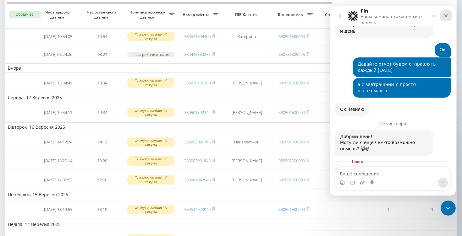  What do you see at coordinates (247, 142) in the screenshot?
I see `td: Неизвестный` at bounding box center [247, 142].